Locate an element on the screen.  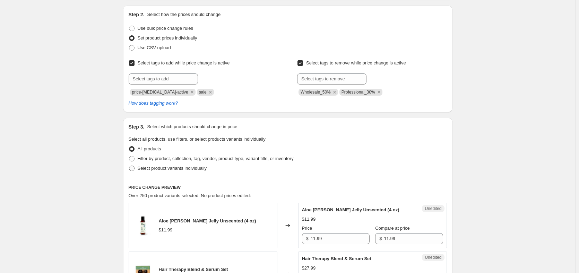
span: Select tags to remove while price change is active is located at coordinates (356, 63).